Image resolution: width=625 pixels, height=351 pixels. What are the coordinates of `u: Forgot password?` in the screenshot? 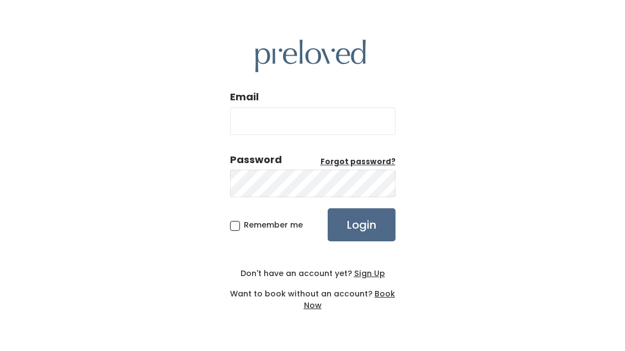 It's located at (358, 162).